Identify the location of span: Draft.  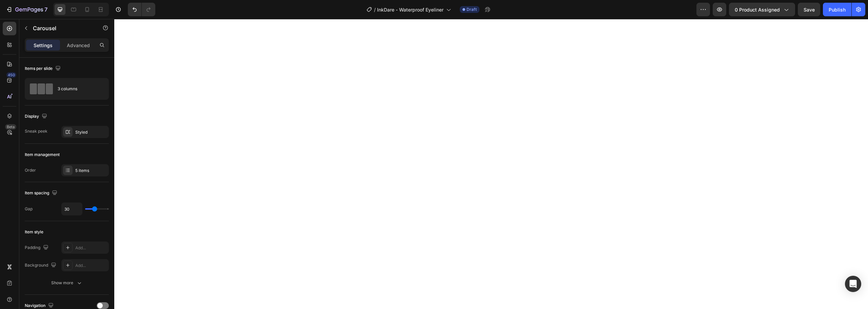
(472, 10).